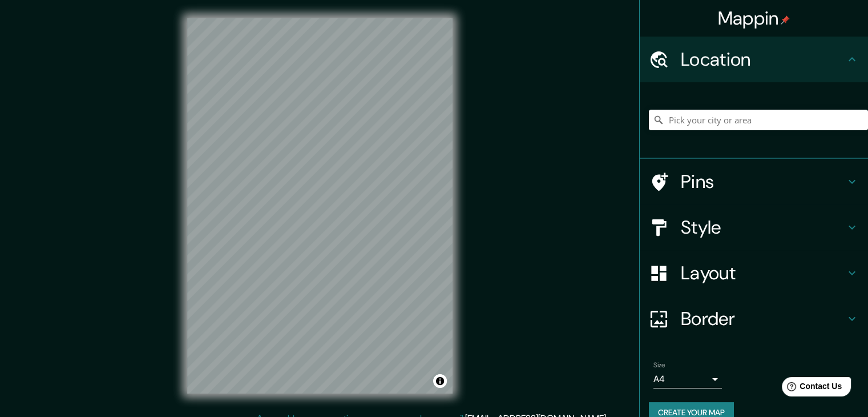 This screenshot has height=417, width=868. I want to click on input: Pick your city or area, so click(758, 120).